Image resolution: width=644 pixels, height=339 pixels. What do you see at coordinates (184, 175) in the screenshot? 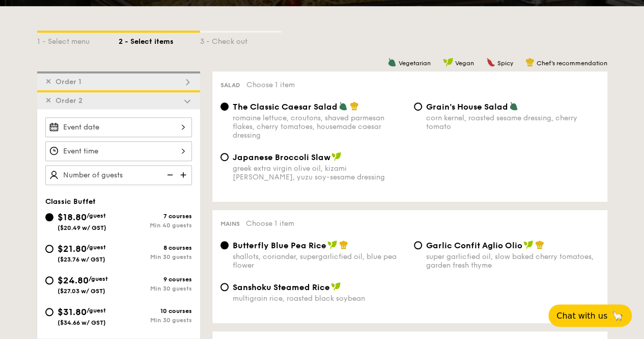
I see `img: icon-add.58712e84.svg` at bounding box center [184, 175].